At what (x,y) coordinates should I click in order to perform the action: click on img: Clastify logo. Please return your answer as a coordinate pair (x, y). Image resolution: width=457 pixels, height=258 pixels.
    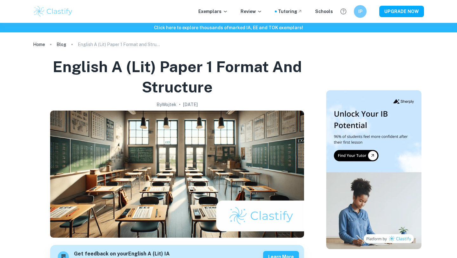
    Looking at the image, I should click on (53, 11).